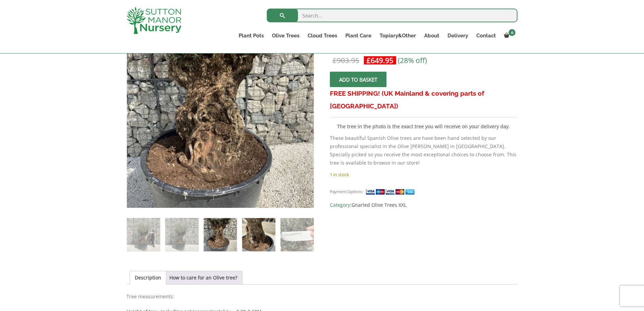 The image size is (644, 311). Describe the element at coordinates (392, 16) in the screenshot. I see `input: Search...` at that location.